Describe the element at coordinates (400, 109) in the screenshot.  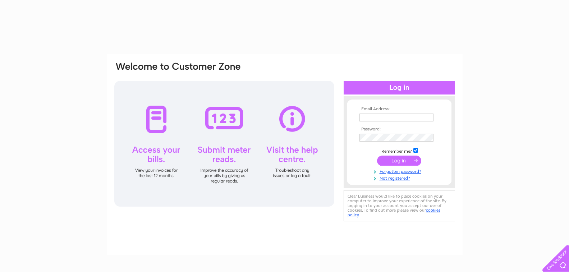
I see `th: Email Address:` at that location.